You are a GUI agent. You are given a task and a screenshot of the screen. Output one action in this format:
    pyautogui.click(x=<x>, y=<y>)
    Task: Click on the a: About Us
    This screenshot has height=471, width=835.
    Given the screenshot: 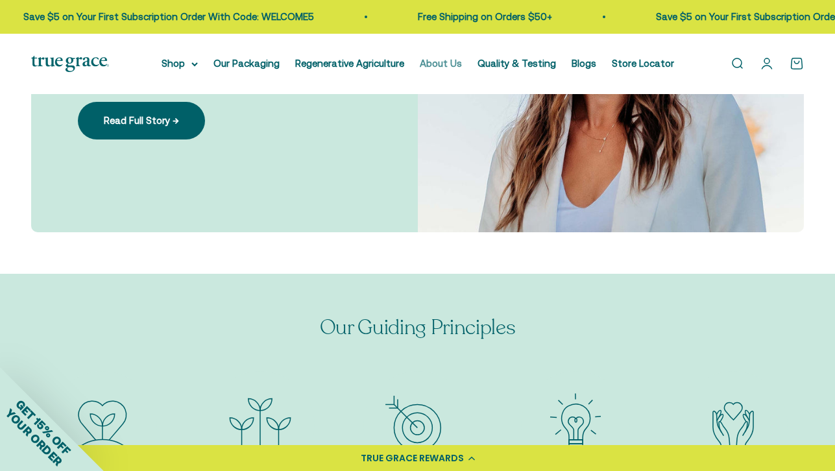 What is the action you would take?
    pyautogui.click(x=441, y=63)
    